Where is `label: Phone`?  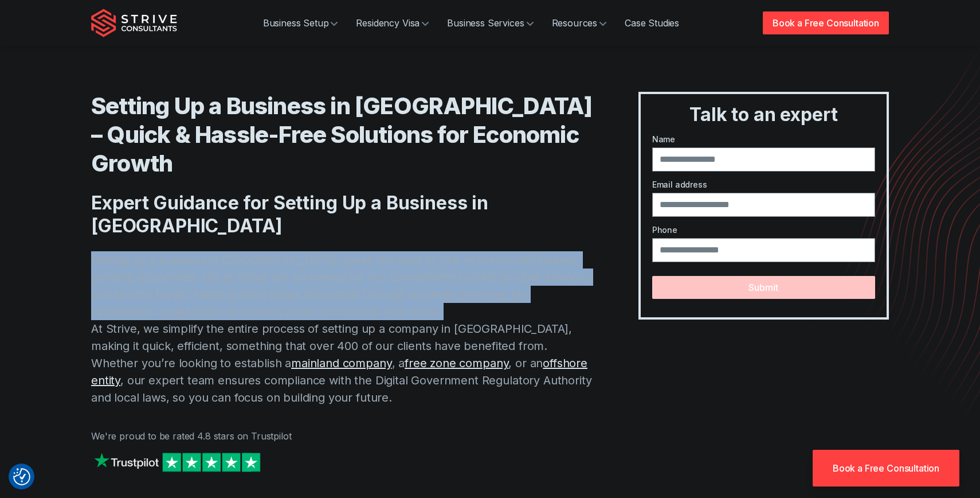 label: Phone is located at coordinates (764, 229).